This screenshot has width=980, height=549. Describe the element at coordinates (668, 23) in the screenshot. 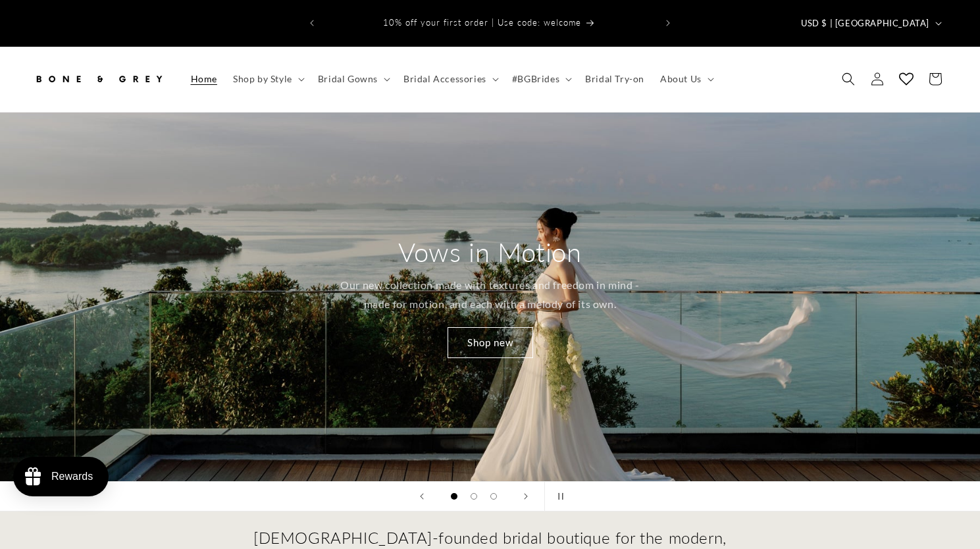

I see `button: Next announcement` at that location.